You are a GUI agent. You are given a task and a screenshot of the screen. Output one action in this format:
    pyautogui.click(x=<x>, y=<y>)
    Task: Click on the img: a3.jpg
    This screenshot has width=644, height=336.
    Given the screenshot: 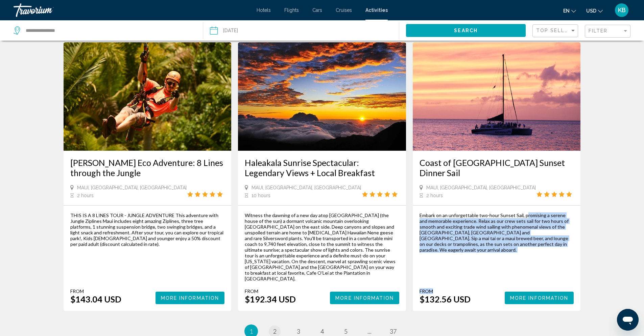 What is the action you would take?
    pyautogui.click(x=147, y=97)
    